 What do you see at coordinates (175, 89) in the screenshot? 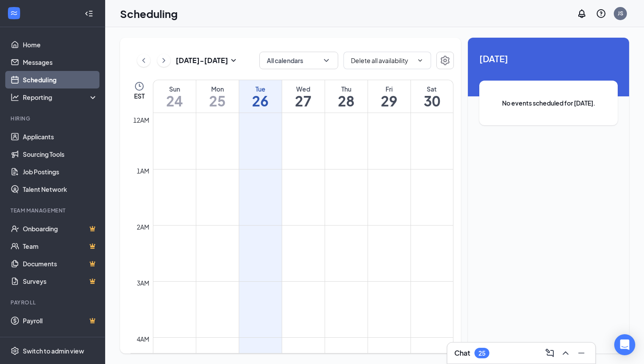
I see `div: Sun` at bounding box center [175, 89].